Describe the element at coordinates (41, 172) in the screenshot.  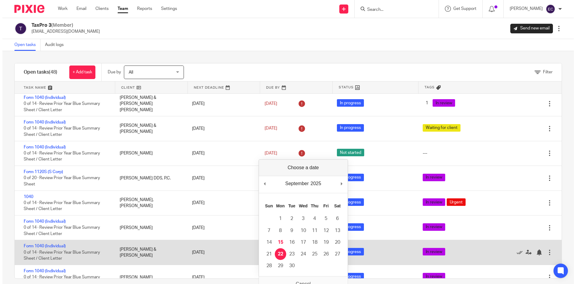
I see `a: Form 1120S (S Corp)` at that location.